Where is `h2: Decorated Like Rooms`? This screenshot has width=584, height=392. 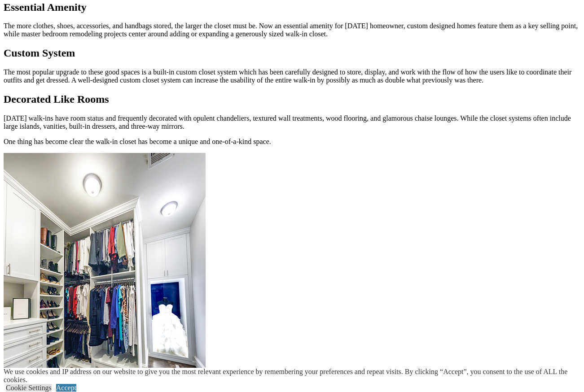 h2: Decorated Like Rooms is located at coordinates (292, 100).